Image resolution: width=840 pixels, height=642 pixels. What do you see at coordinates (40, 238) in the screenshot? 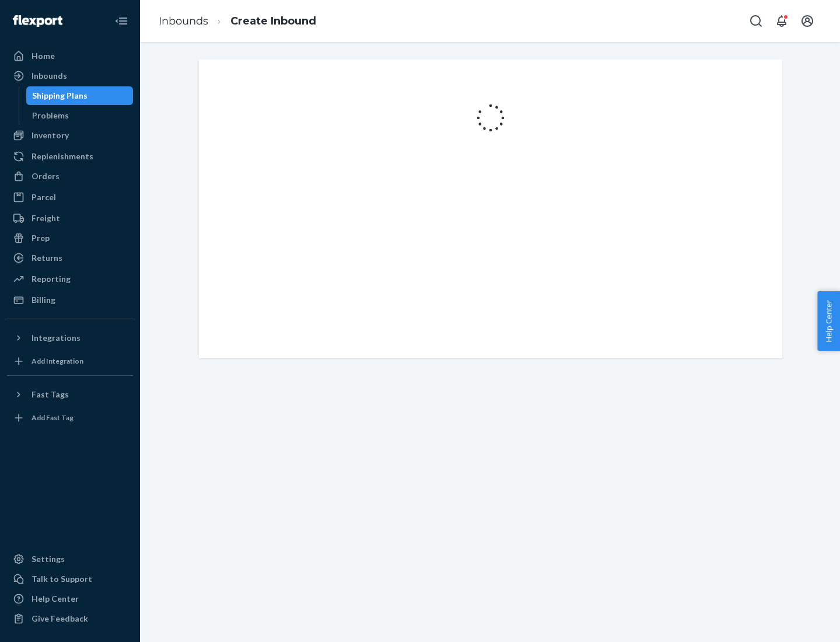
I see `div: Prep` at bounding box center [40, 238].